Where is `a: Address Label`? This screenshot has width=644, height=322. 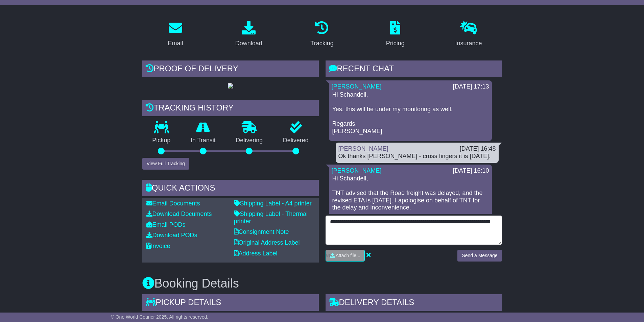 a: Address Label is located at coordinates (256, 254).